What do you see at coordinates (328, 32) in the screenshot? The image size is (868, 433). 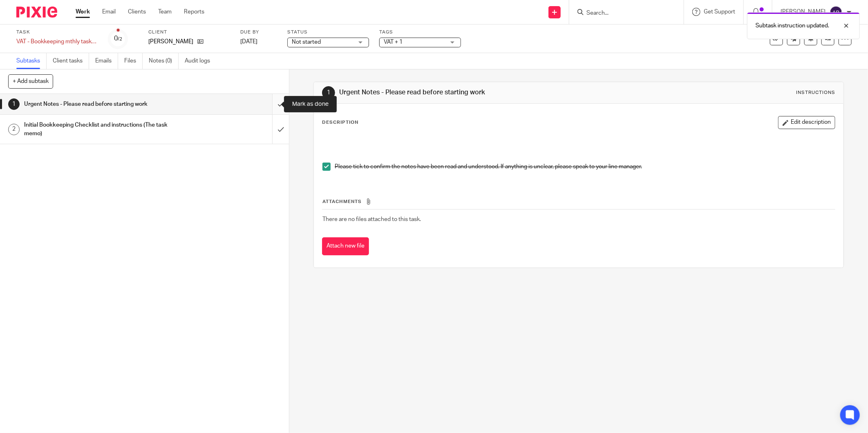 I see `label: Status` at bounding box center [328, 32].